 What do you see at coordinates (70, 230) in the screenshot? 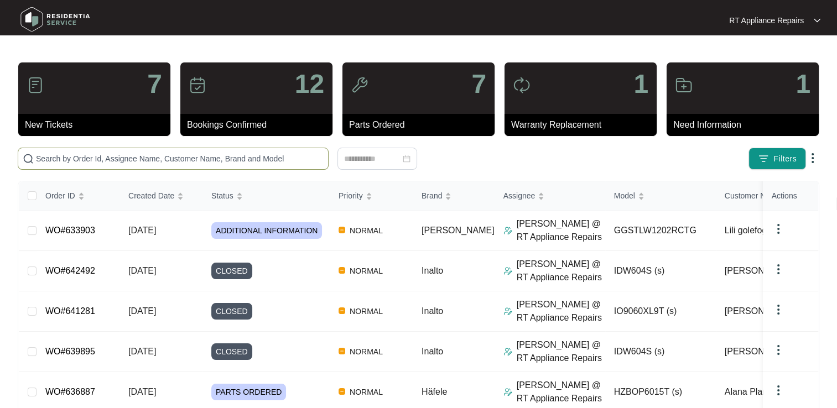
I see `a: WO#633903` at bounding box center [70, 230].